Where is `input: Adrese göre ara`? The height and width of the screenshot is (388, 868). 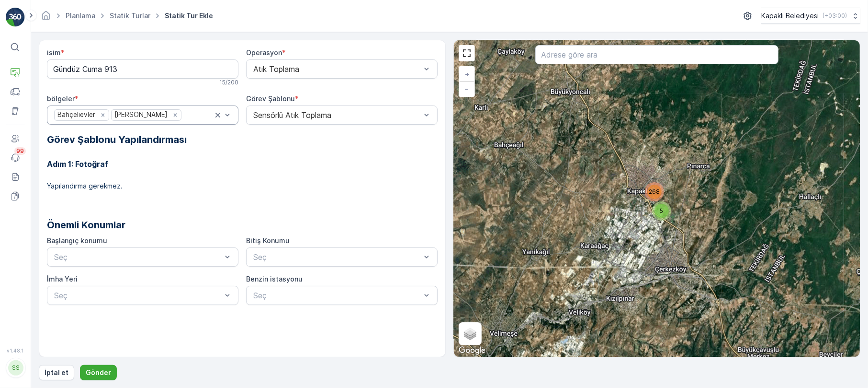 input: Adrese göre ara is located at coordinates (657, 55).